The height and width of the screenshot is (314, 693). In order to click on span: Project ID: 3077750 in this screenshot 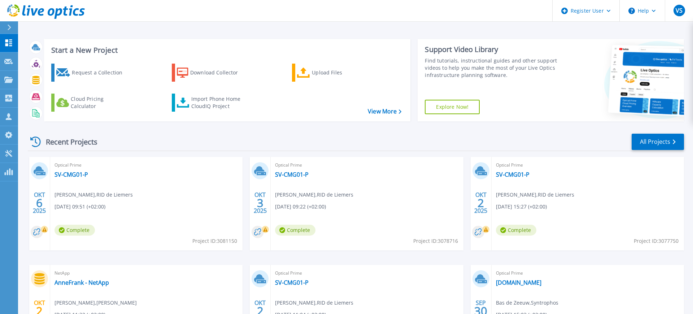, I will do `click(657, 241)`.